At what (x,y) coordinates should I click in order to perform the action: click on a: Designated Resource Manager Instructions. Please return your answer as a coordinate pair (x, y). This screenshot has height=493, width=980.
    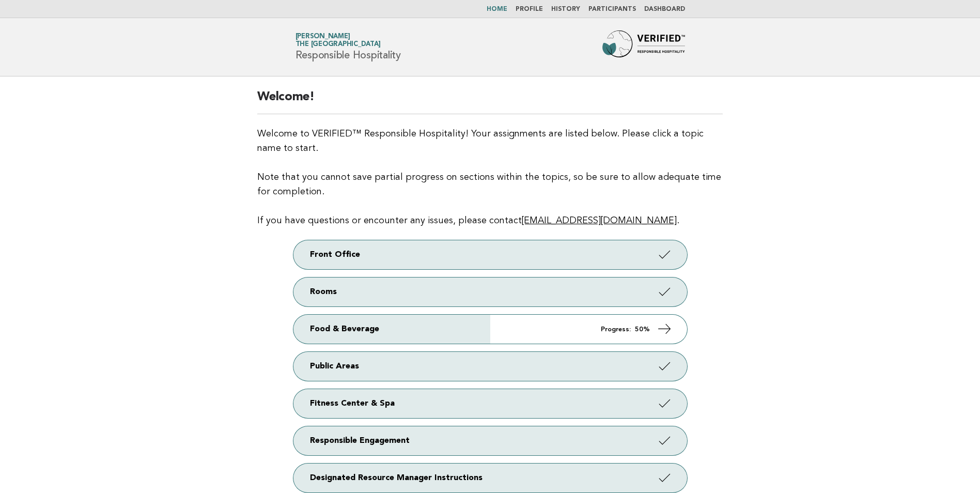
    Looking at the image, I should click on (490, 478).